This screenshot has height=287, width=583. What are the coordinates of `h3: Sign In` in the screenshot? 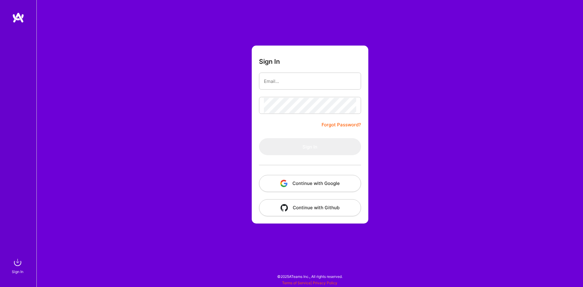 It's located at (269, 61).